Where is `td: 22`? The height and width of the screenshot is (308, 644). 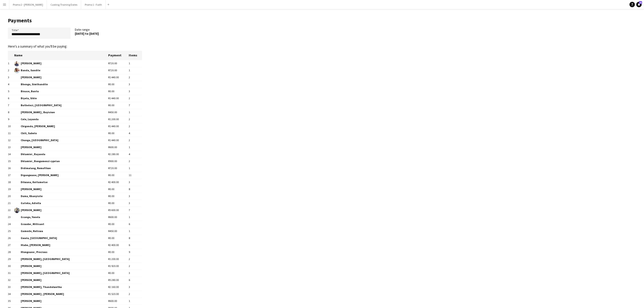
td: 22 is located at coordinates (11, 210).